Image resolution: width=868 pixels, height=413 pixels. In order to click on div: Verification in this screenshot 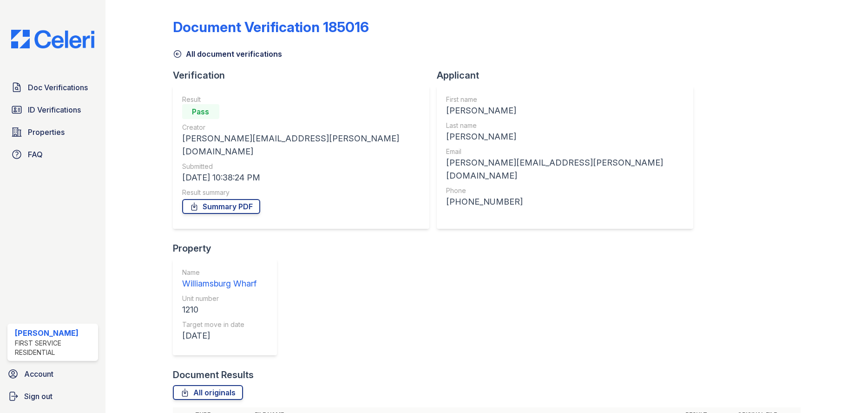, I will do `click(305, 75)`.